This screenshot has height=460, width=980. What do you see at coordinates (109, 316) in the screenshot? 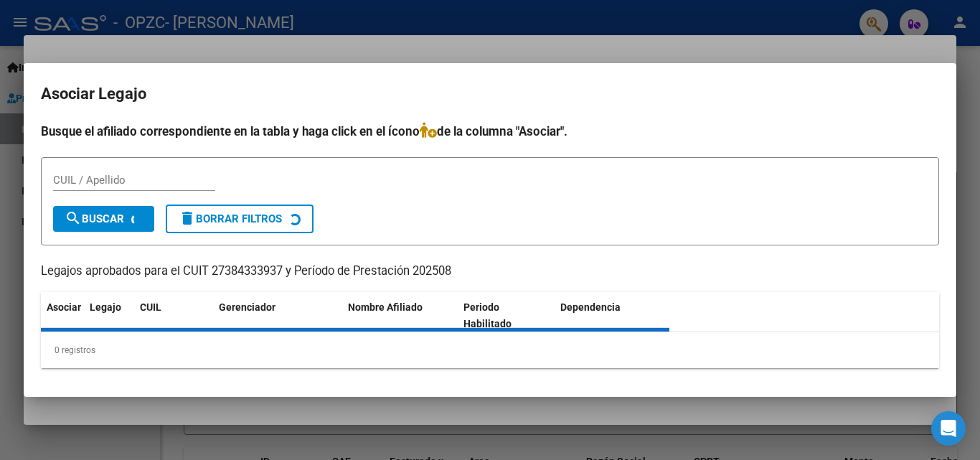
I see `datatable-header-cell: Legajo` at bounding box center [109, 316].